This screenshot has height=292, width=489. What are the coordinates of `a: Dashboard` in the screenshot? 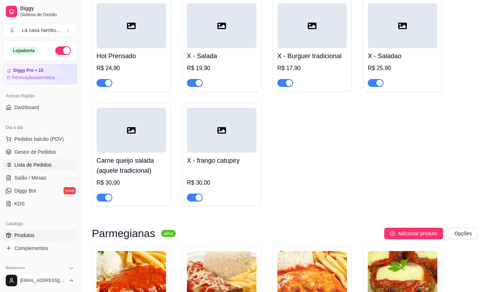 It's located at (40, 107).